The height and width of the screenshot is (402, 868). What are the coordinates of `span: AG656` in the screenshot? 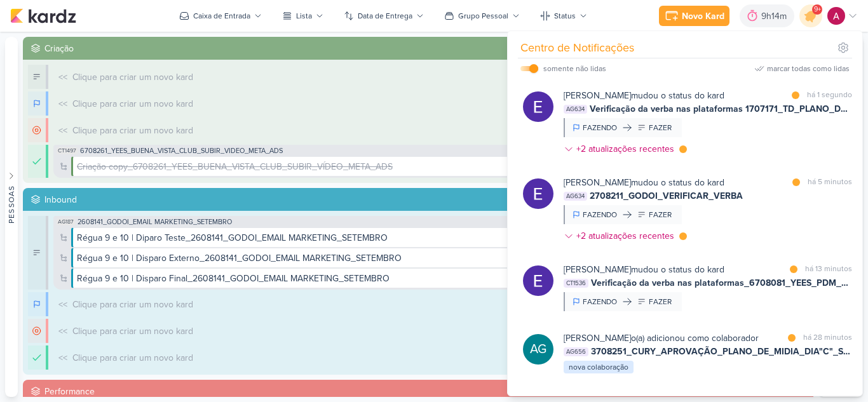 It's located at (576, 352).